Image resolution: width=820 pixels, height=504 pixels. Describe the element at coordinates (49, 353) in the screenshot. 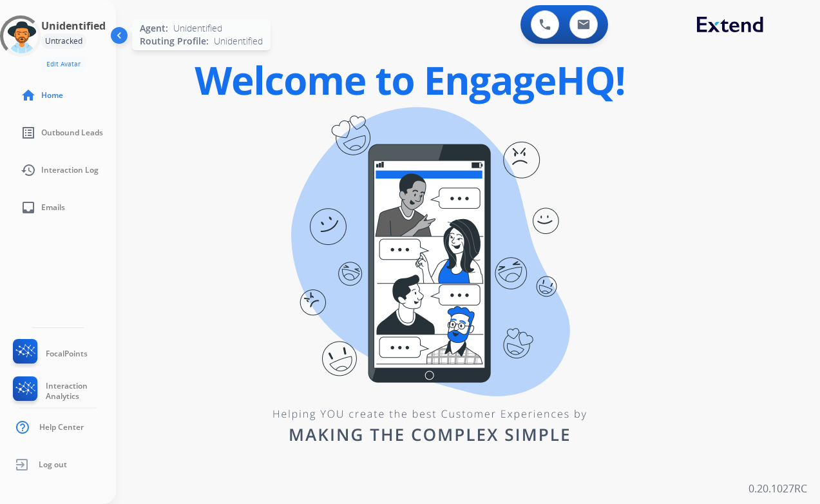

I see `a: FocalPoints` at that location.